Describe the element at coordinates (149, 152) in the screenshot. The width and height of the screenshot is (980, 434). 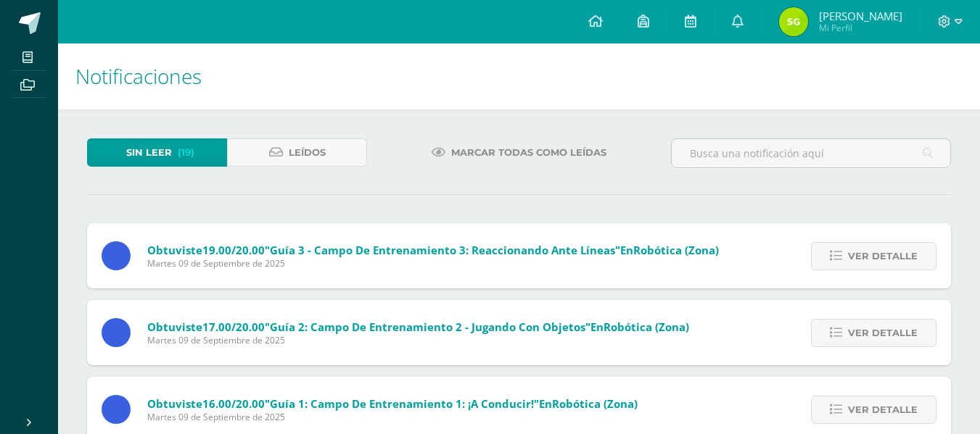
I see `span: Sin leer` at that location.